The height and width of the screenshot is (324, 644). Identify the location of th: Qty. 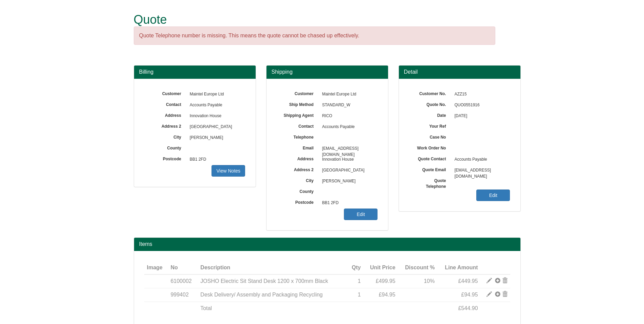
(355, 267).